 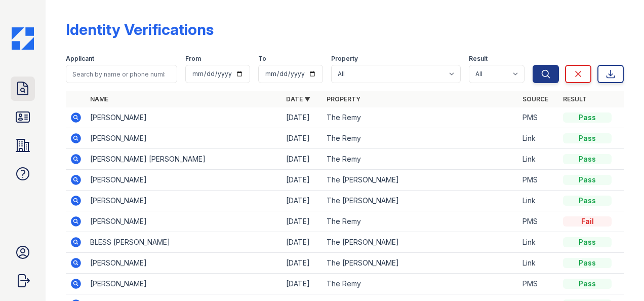 What do you see at coordinates (193, 59) in the screenshot?
I see `label: From` at bounding box center [193, 59].